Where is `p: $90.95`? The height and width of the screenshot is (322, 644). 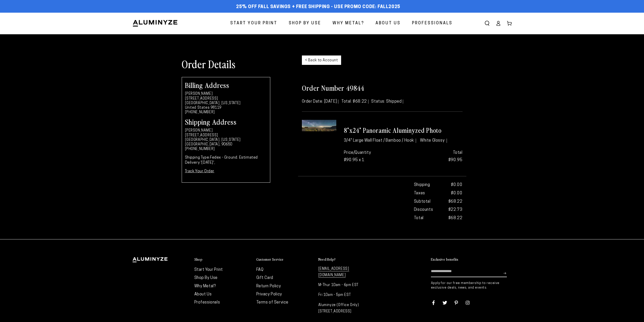 p: $90.95 is located at coordinates (434, 156).